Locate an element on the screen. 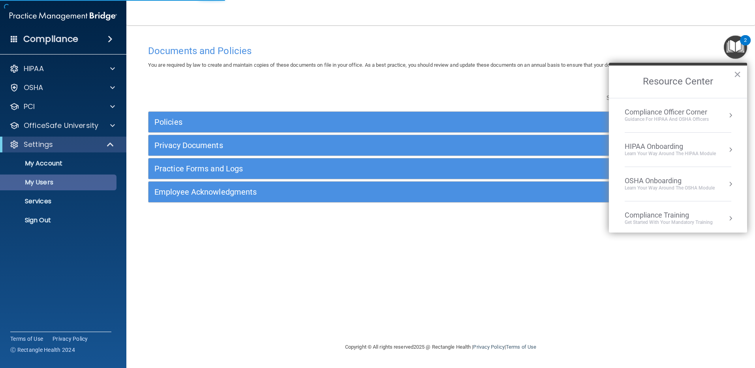 Image resolution: width=755 pixels, height=368 pixels. p: HIPAA is located at coordinates (34, 69).